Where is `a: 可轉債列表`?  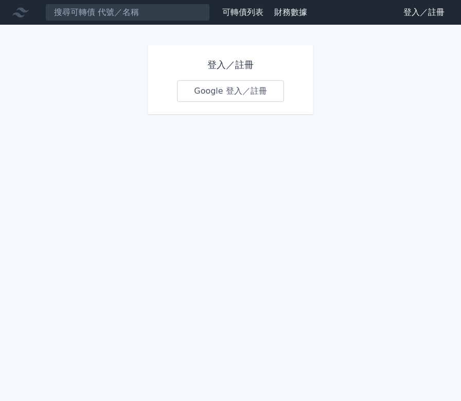 a: 可轉債列表 is located at coordinates (243, 12).